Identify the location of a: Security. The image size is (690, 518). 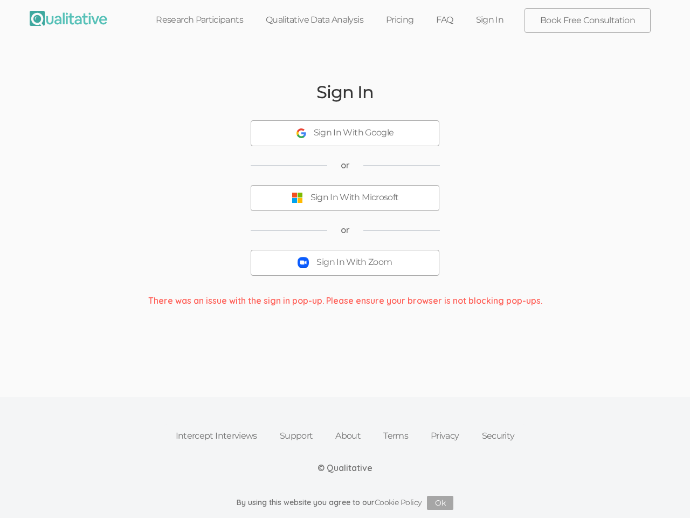
(498, 436).